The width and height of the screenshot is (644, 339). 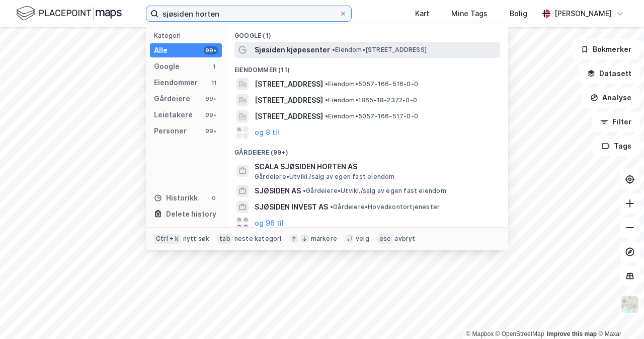 I want to click on span: SCALA SJØSIDEN HORTEN AS, so click(x=375, y=167).